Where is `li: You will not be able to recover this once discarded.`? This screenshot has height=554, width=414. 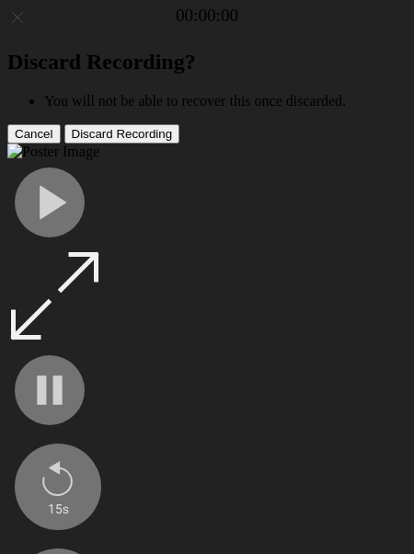 li: You will not be able to recover this once discarded. is located at coordinates (226, 101).